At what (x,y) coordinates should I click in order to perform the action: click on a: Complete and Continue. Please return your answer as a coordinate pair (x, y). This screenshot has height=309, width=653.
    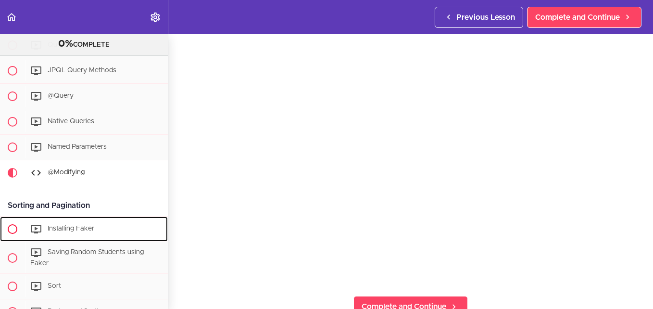
    Looking at the image, I should click on (584, 17).